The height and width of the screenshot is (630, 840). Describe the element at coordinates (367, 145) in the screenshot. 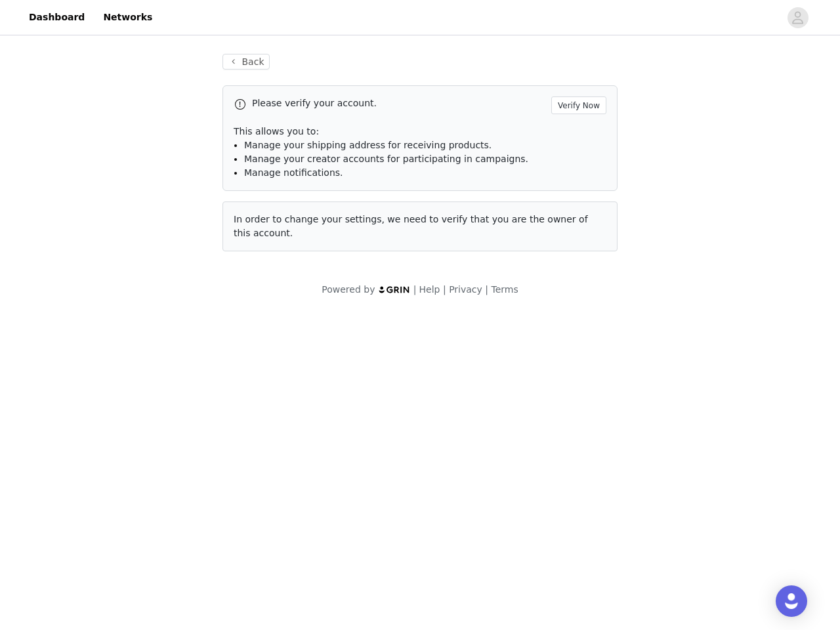

I see `span: Manage your shipping address for receiving products.` at that location.